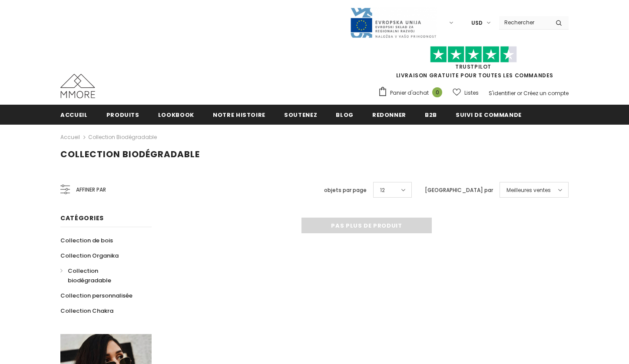  I want to click on a: Listes, so click(466, 93).